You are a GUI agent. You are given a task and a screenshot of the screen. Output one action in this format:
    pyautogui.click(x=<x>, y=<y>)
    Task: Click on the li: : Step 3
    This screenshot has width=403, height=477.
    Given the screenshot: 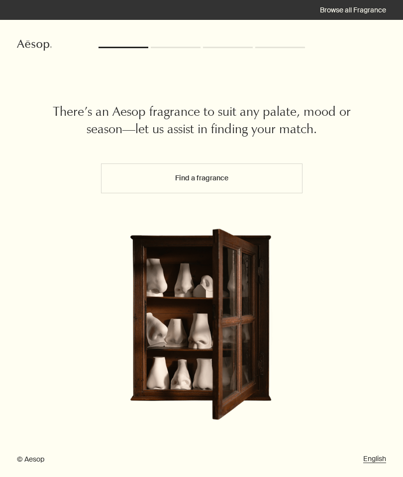 What is the action you would take?
    pyautogui.click(x=228, y=47)
    